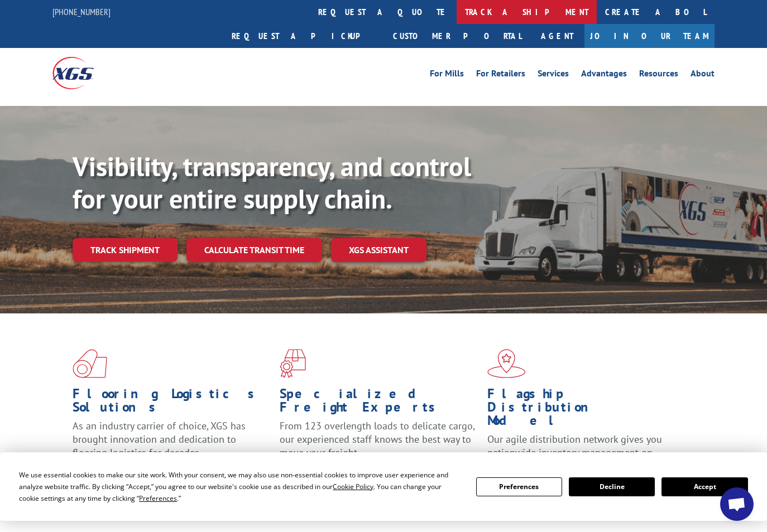 The image size is (767, 532). Describe the element at coordinates (702, 75) in the screenshot. I see `a: About` at that location.